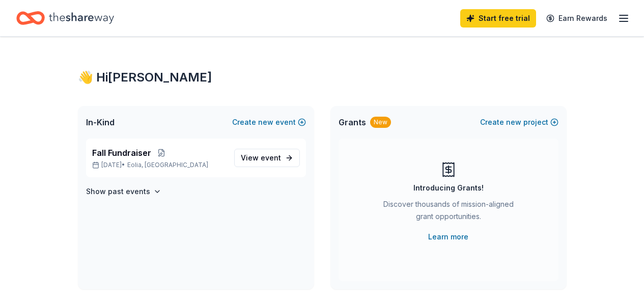 This screenshot has height=298, width=644. What do you see at coordinates (577, 19) in the screenshot?
I see `a: Earn Rewards` at bounding box center [577, 19].